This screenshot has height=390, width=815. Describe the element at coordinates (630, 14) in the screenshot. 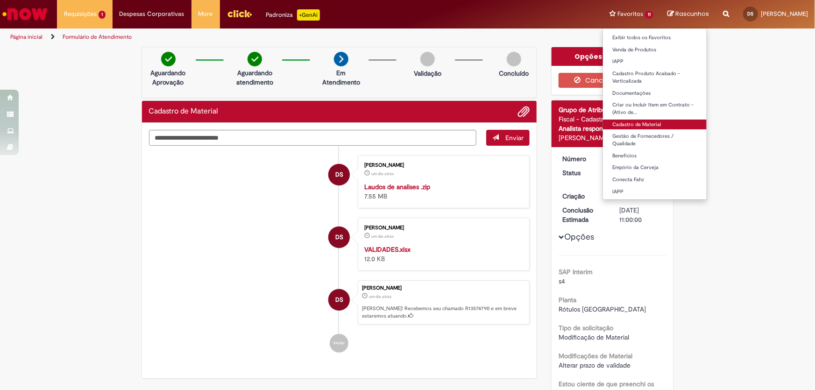

I see `span: Favoritos` at that location.